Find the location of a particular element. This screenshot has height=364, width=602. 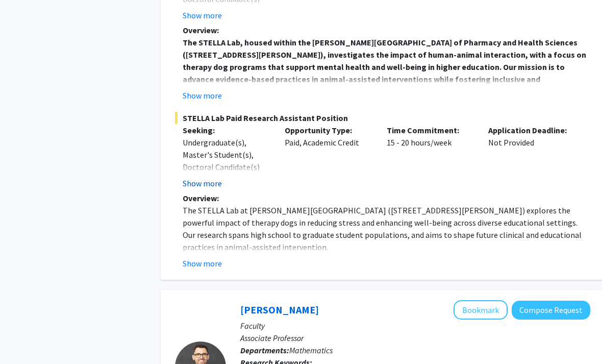

div: Undergraduate(s), Master's Student(s), Doctoral Candidate(s) (PhD, MD, DMD, PharmD, etc.), Postdo... is located at coordinates (226, 186).